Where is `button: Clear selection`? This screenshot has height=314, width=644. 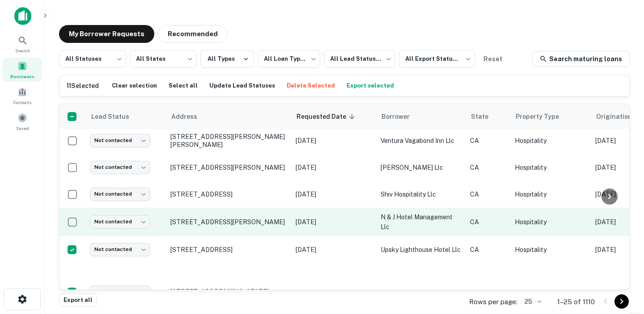
button: Clear selection is located at coordinates (134, 86).